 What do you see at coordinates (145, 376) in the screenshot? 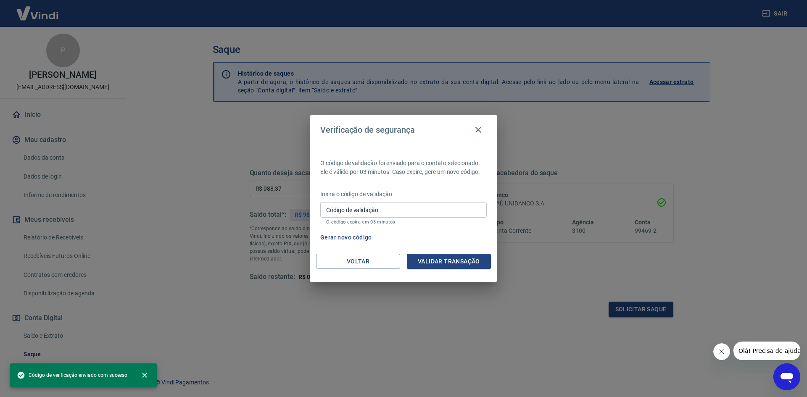
I see `button: close` at bounding box center [145, 376].